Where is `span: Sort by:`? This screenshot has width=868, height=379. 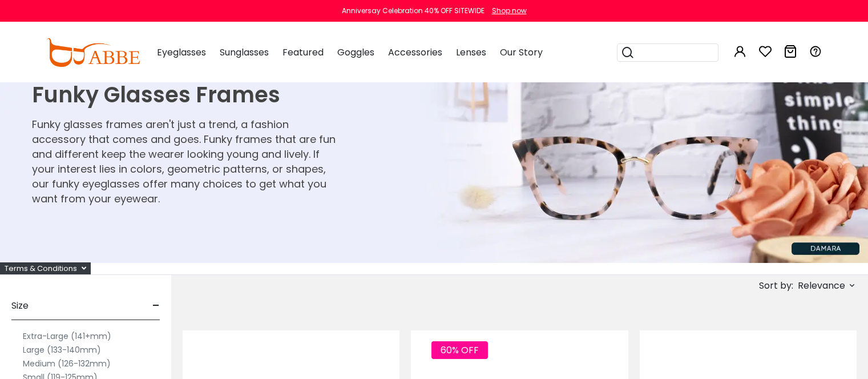 span: Sort by: is located at coordinates (776, 285).